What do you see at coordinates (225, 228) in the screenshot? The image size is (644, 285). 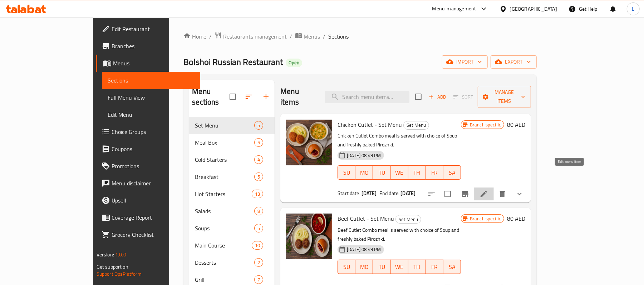 I see `span: Soups` at bounding box center [225, 228].